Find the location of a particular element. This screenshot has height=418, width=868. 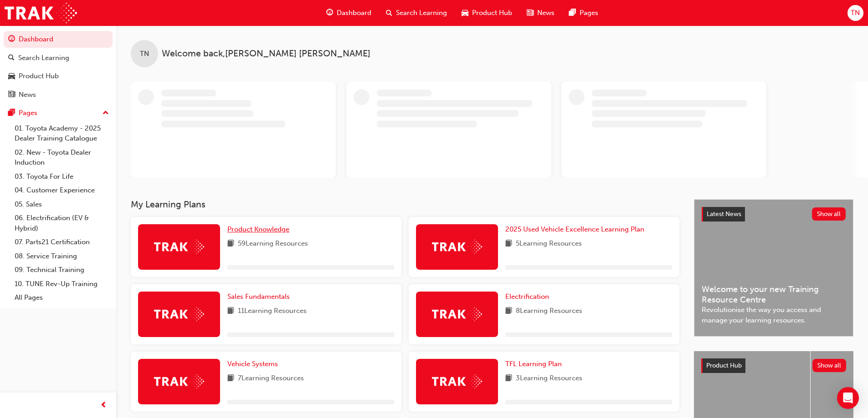

a: search-iconSearch Learning is located at coordinates (417, 13).